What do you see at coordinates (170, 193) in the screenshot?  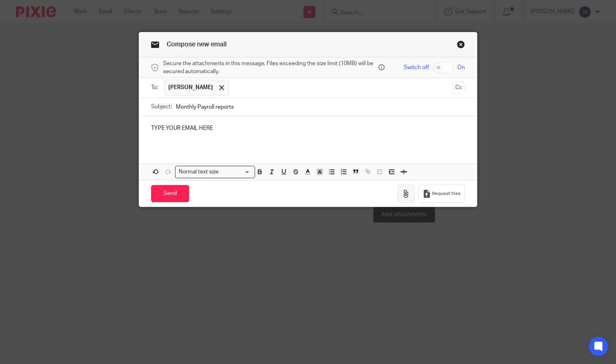 I see `input: Send` at bounding box center [170, 193].